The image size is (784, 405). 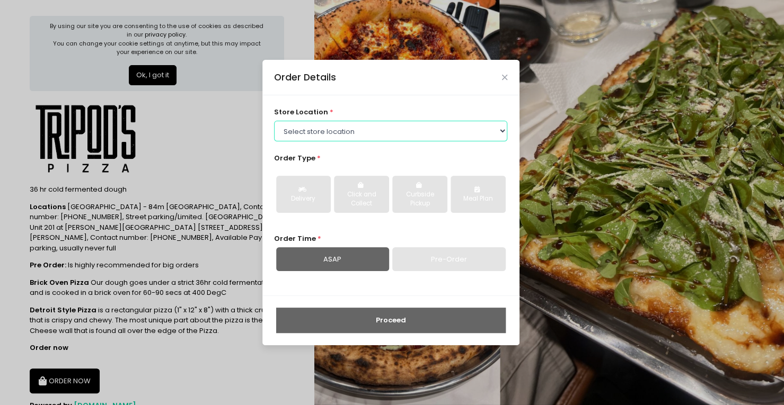 What do you see at coordinates (295, 158) in the screenshot?
I see `span: Order Type` at bounding box center [295, 158].